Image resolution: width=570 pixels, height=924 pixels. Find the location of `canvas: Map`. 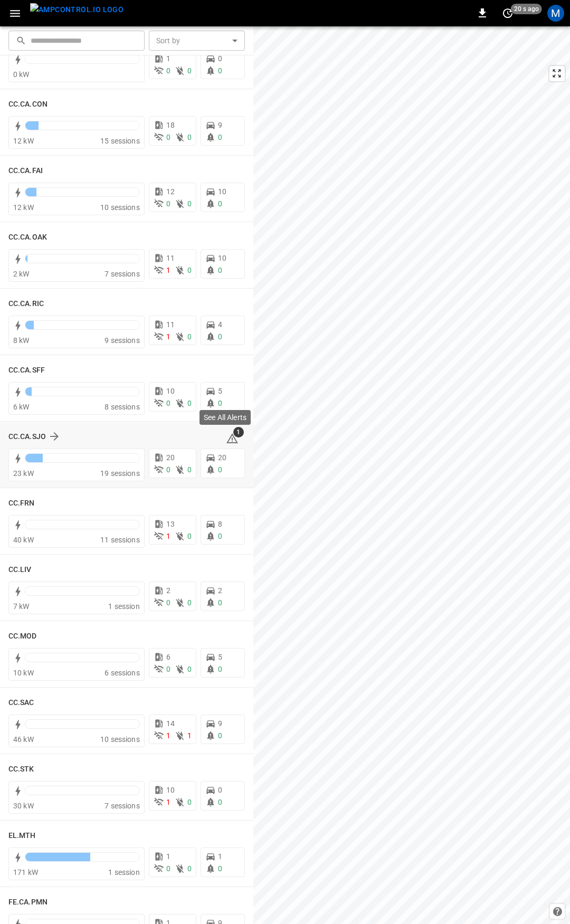

canvas: Map is located at coordinates (412, 475).